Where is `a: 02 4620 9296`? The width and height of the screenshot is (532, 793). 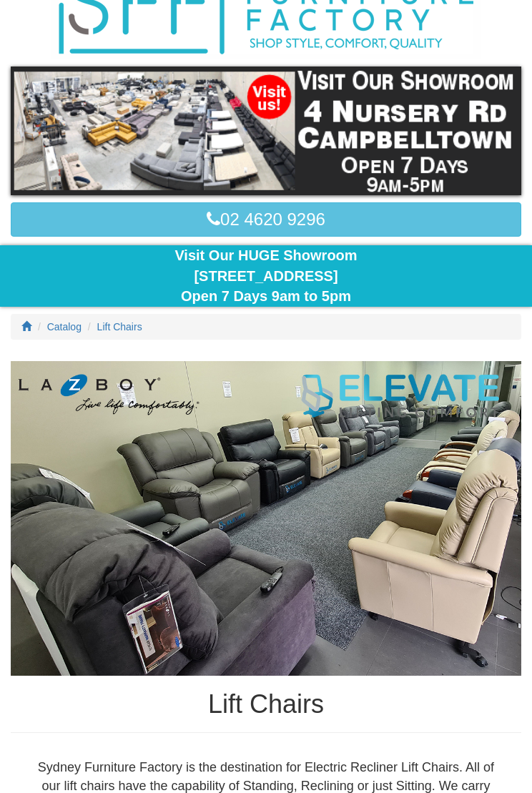
a: 02 4620 9296 is located at coordinates (266, 220).